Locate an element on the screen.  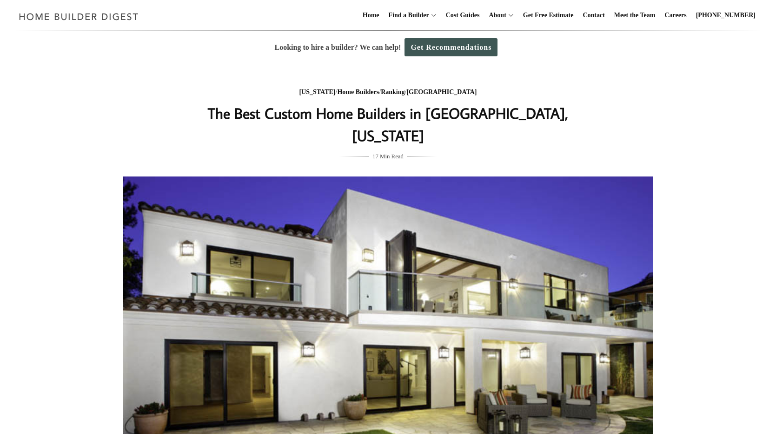
a: Meet the Team is located at coordinates (635, 15).